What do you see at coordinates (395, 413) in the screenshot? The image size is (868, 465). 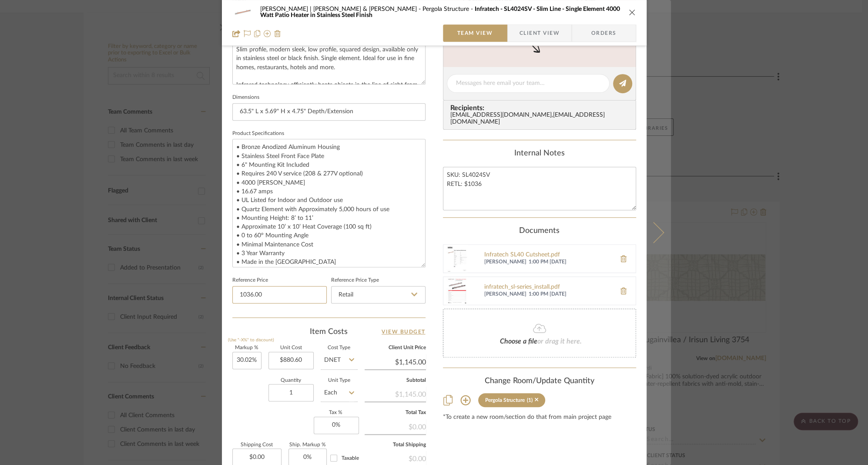 I see `label: Total Tax` at bounding box center [395, 413].